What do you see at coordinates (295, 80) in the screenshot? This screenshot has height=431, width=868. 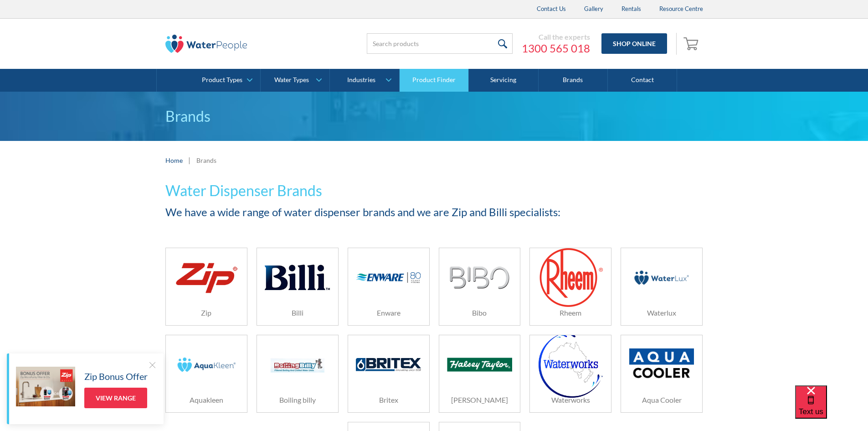 I see `a: Water Types` at bounding box center [295, 80].